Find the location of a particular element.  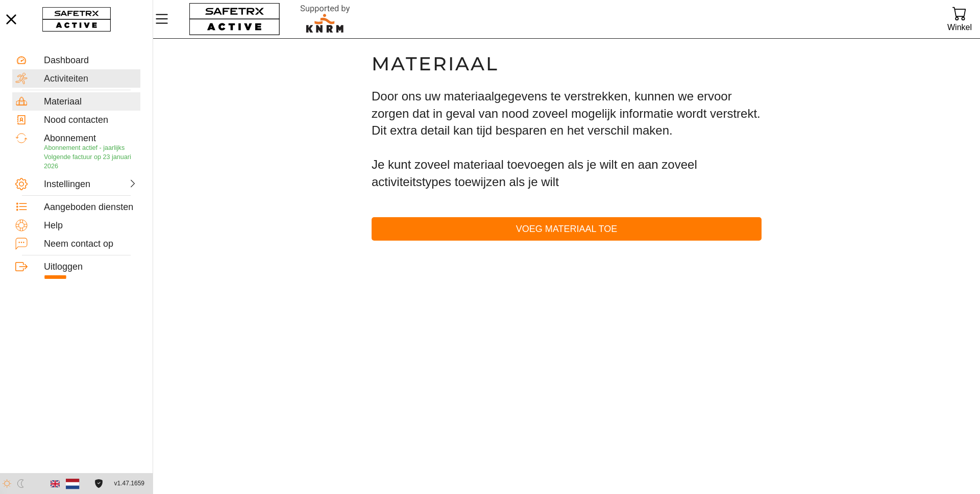

img: Equipment.svg is located at coordinates (21, 102).